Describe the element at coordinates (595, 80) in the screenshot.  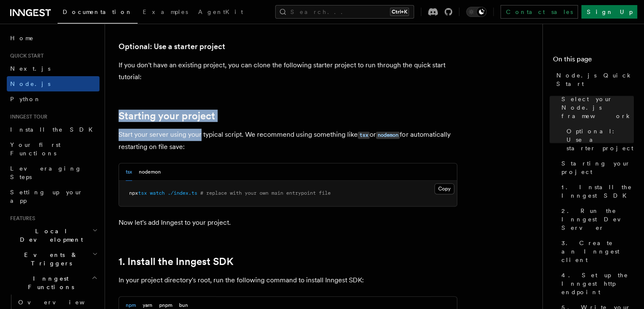
I see `span: Node.js Quick Start` at that location.